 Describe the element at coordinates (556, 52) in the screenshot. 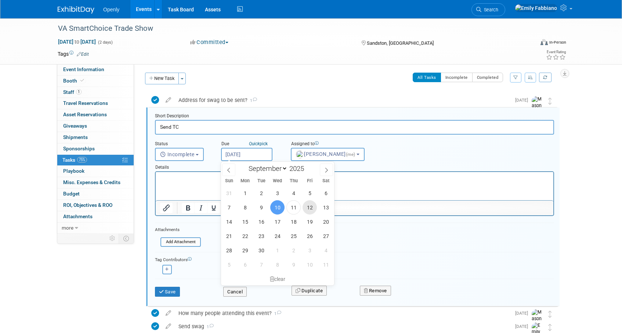

I see `div: Event Rating` at that location.